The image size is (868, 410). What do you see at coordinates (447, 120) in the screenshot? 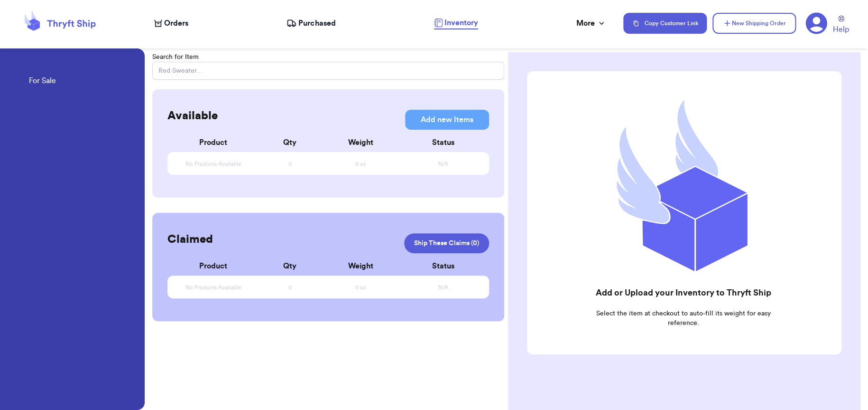
I see `button: Add new Items` at bounding box center [447, 120].